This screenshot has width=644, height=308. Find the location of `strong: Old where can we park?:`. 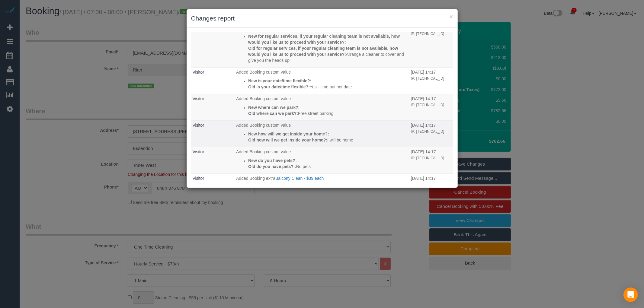

strong: Old where can we park?: is located at coordinates (273, 113).